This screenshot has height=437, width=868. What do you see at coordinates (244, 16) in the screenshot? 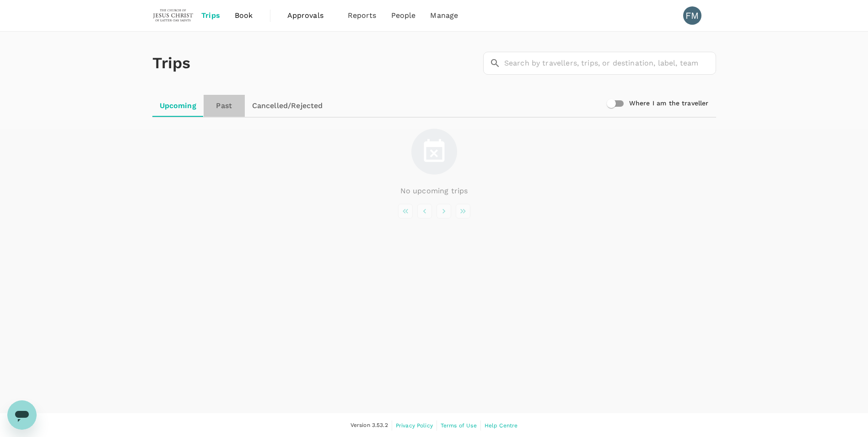
I see `span: Book` at bounding box center [244, 16].